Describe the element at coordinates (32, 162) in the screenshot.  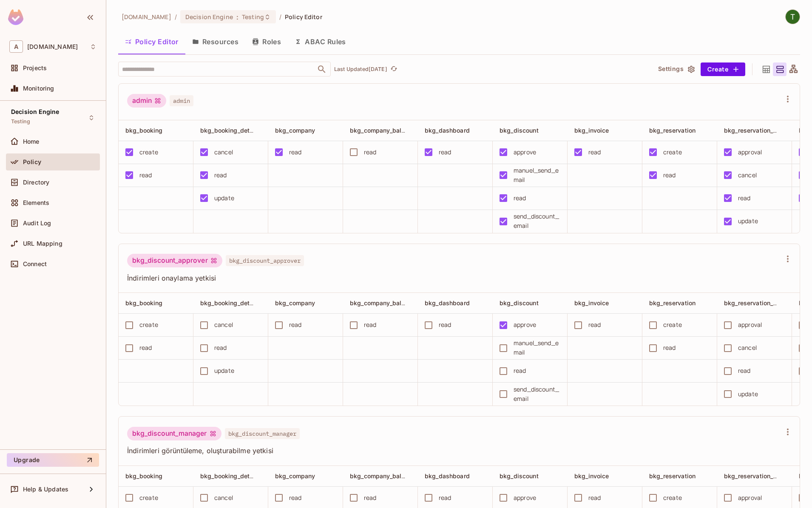
I see `span: Policy` at that location.